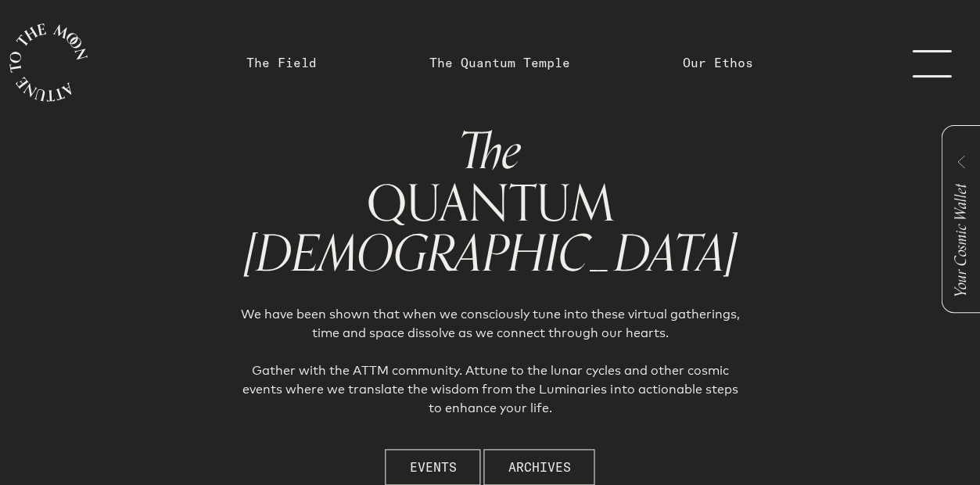 Image resolution: width=980 pixels, height=485 pixels. Describe the element at coordinates (960, 240) in the screenshot. I see `span: Your Cosmic Wallet` at that location.